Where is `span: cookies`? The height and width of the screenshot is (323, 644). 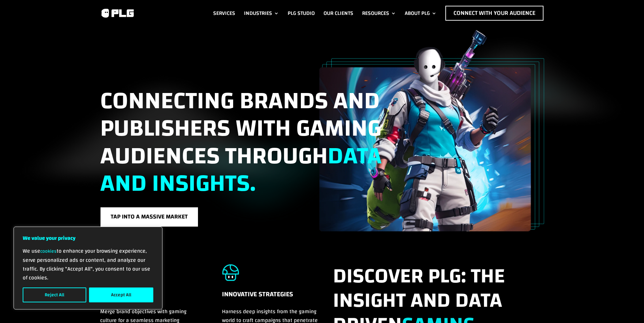 span: cookies is located at coordinates (48, 251).